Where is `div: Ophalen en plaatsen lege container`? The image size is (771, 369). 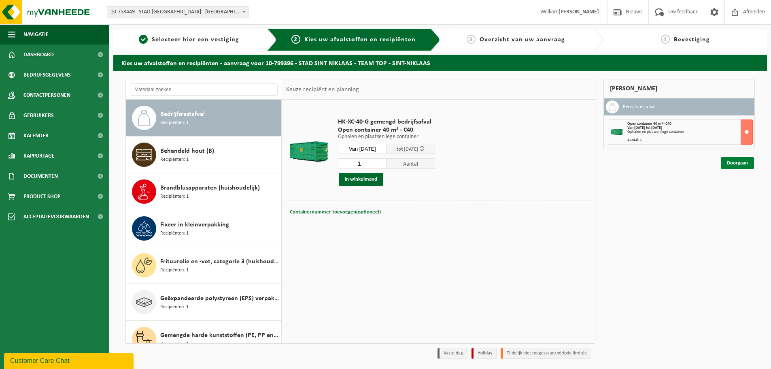
div: Ophalen en plaatsen lege container is located at coordinates (690, 132).